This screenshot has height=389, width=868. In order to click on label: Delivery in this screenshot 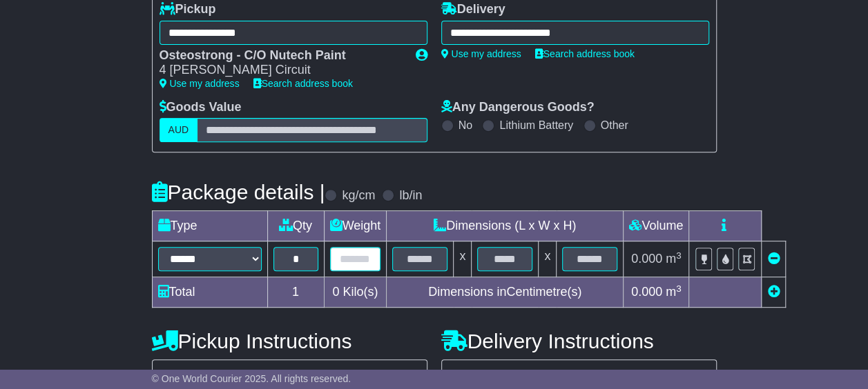, I will do `click(473, 10)`.